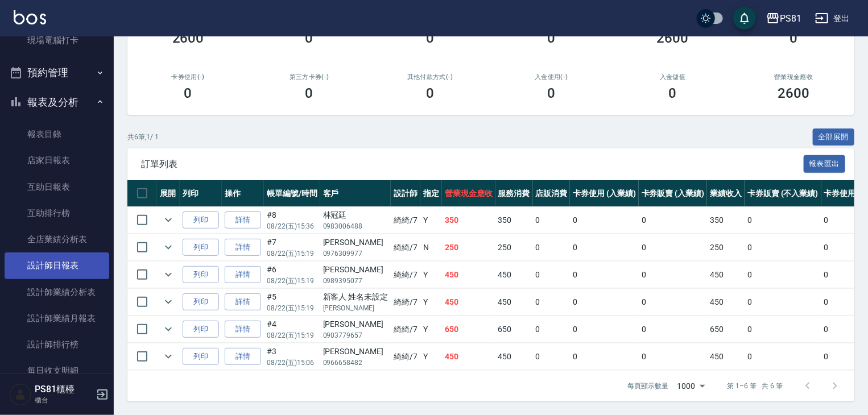 Image resolution: width=868 pixels, height=415 pixels. Describe the element at coordinates (57, 213) in the screenshot. I see `a: 互助排行榜` at that location.